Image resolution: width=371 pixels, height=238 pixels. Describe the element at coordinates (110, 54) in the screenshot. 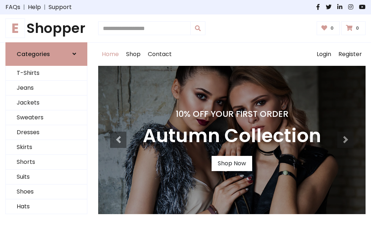

I see `a: Home` at that location.